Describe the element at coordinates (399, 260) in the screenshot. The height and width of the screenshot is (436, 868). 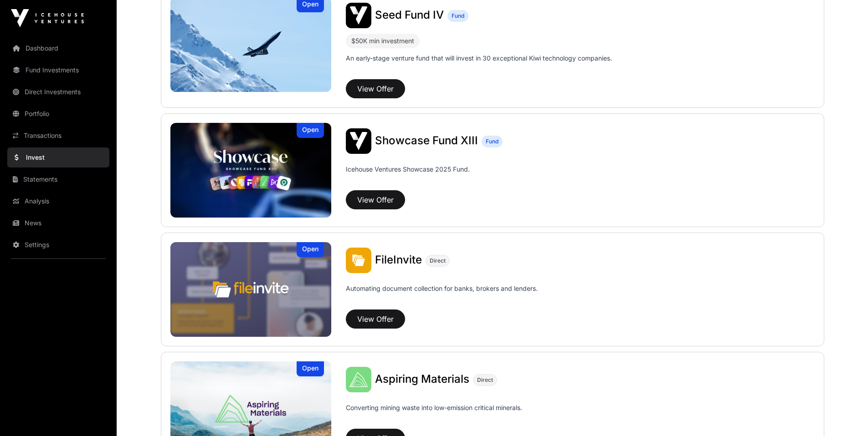
I see `span: FileInvite` at that location.